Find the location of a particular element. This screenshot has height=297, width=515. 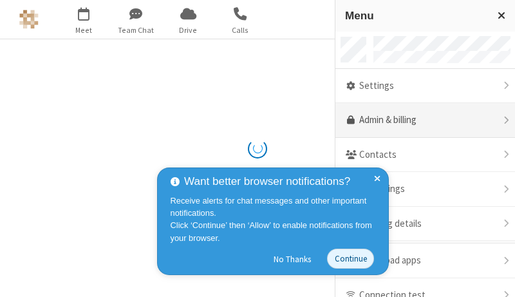

img: Astra is located at coordinates (29, 19).